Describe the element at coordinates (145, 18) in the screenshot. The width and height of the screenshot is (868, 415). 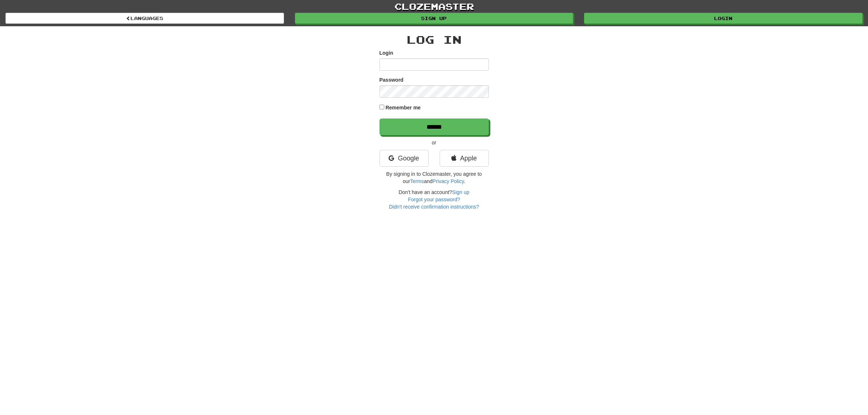
I see `a: Languages` at that location.